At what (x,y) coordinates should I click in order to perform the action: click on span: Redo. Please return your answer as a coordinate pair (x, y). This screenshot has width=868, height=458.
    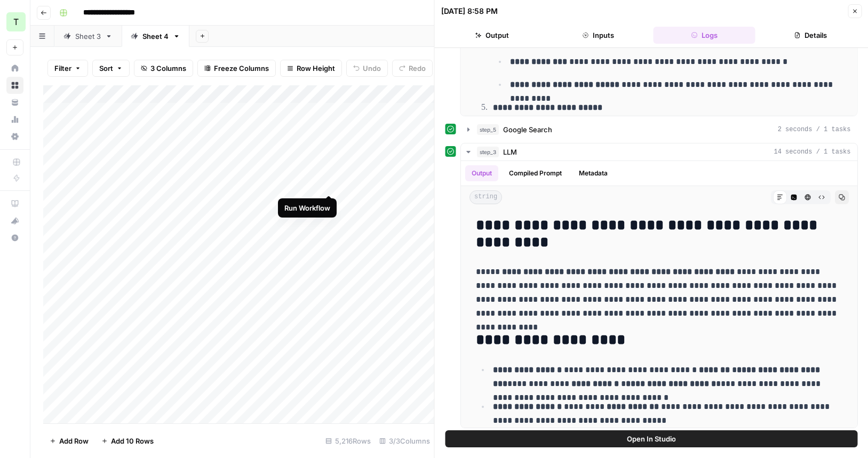
    Looking at the image, I should click on (417, 68).